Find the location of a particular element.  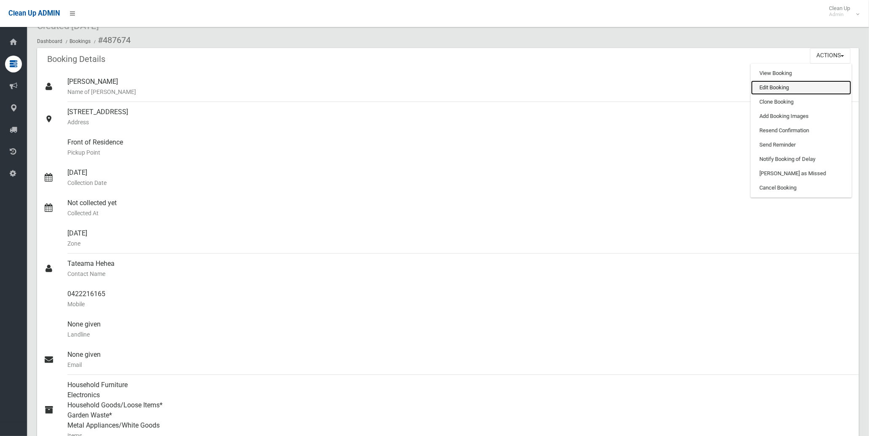

span: Clean Up is located at coordinates (842, 11).